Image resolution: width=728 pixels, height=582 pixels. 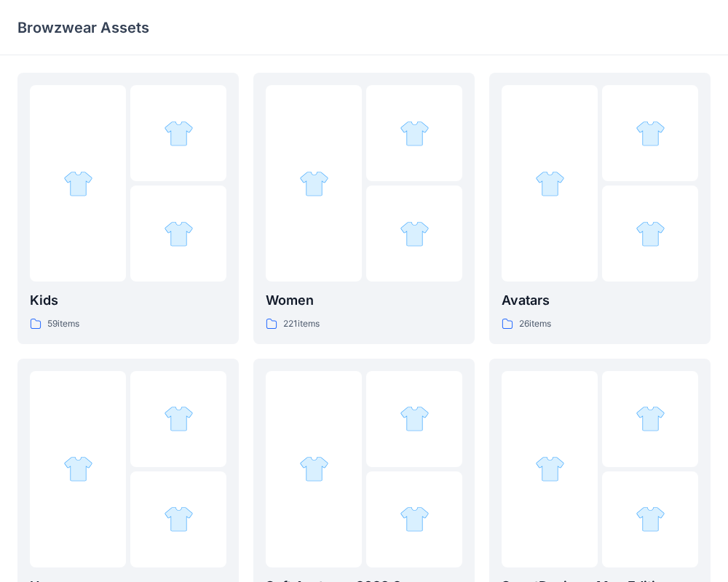 I want to click on p: 26 items, so click(x=535, y=324).